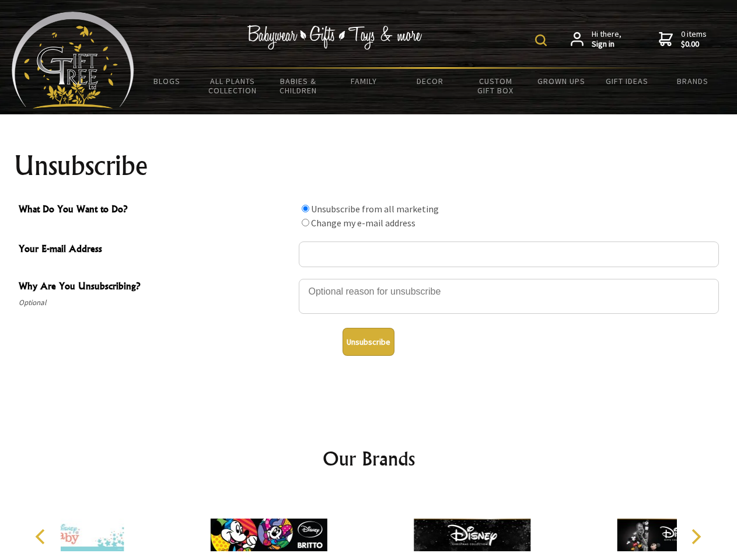  I want to click on label: Unsubscribe from all marketing, so click(374, 209).